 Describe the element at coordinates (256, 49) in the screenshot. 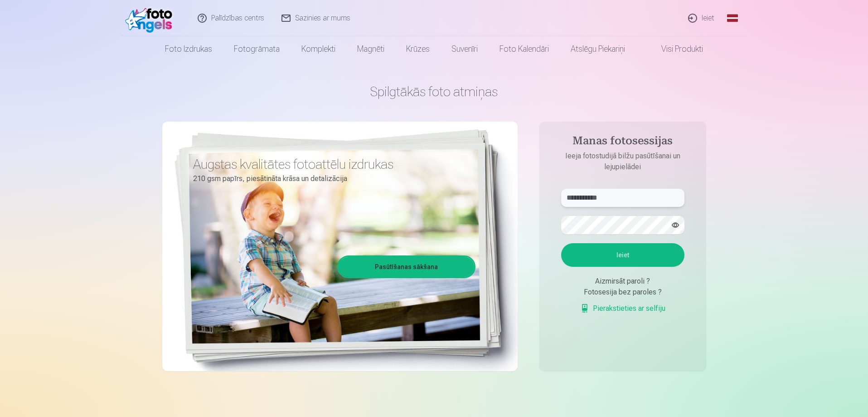

I see `a: Fotogrāmata` at that location.